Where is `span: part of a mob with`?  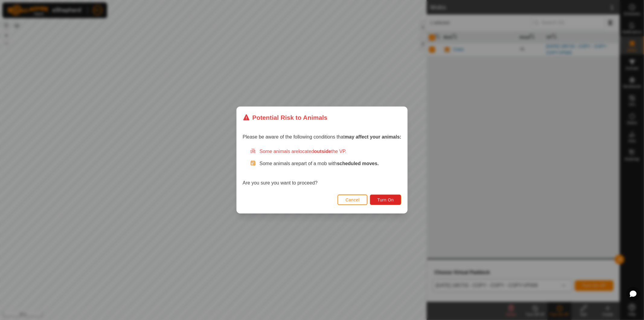
span: part of a mob with is located at coordinates (338, 163).